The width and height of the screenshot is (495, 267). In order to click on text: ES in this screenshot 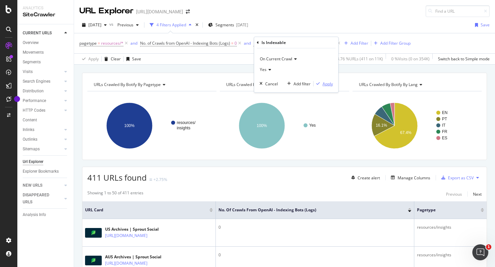, I will do `click(445, 138)`.